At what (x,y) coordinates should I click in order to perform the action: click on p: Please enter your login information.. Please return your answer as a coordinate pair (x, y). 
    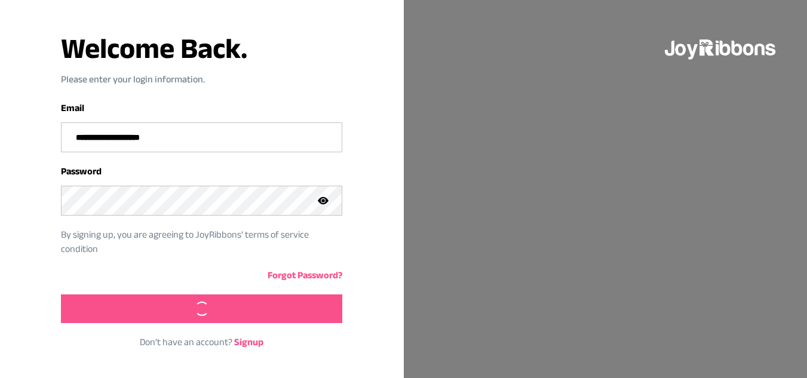
    Looking at the image, I should click on (201, 79).